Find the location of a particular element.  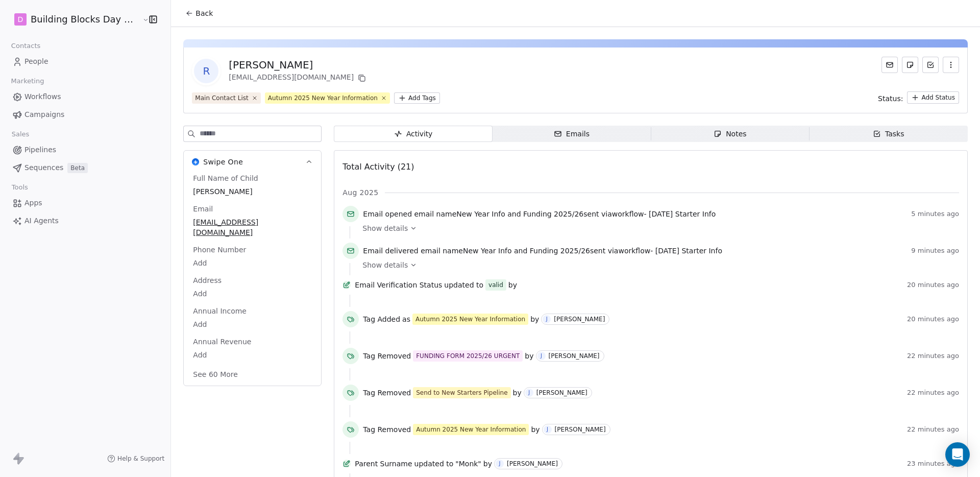

div: valid is located at coordinates (495, 285).